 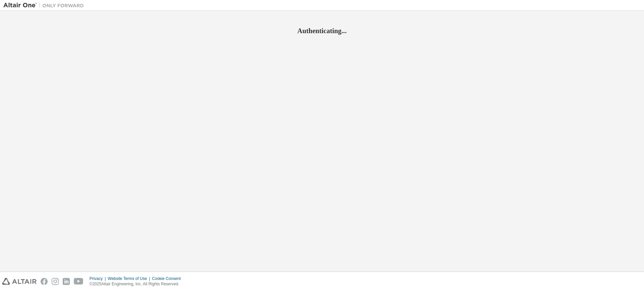 What do you see at coordinates (79, 281) in the screenshot?
I see `img: youtube.svg` at bounding box center [79, 281].